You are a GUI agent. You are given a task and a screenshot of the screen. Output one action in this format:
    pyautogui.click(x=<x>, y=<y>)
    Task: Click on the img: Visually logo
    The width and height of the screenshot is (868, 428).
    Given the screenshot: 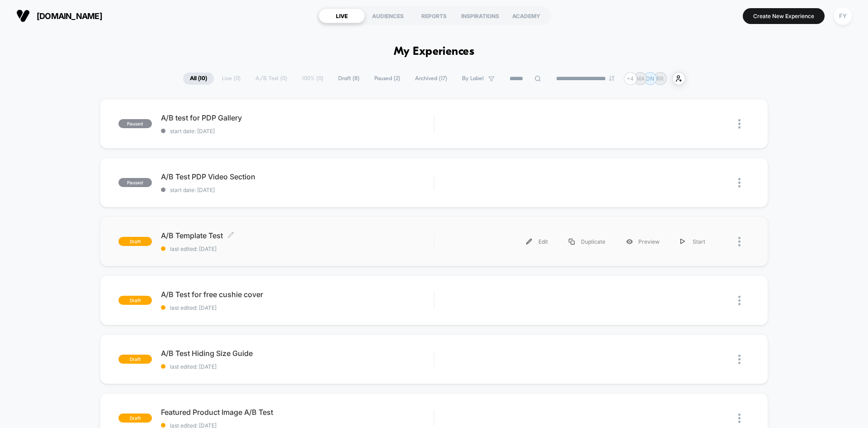 What is the action you would take?
    pyautogui.click(x=23, y=16)
    